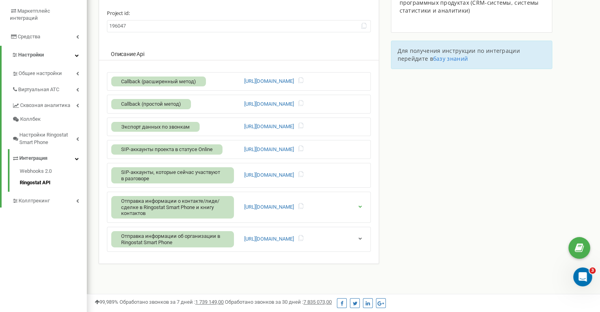 The height and width of the screenshot is (312, 600). I want to click on a: Коллтрекинг, so click(49, 200).